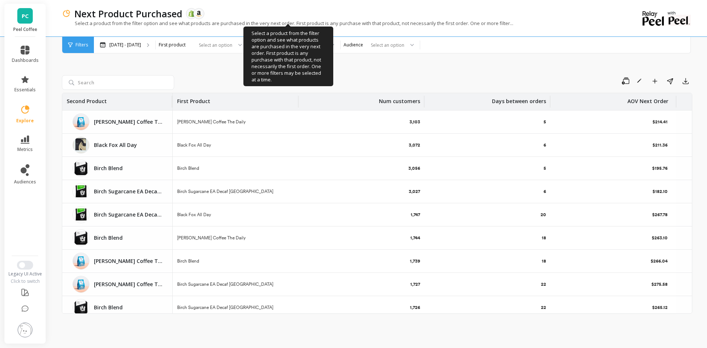  Describe the element at coordinates (128, 14) in the screenshot. I see `p: Next Product Purchased` at that location.